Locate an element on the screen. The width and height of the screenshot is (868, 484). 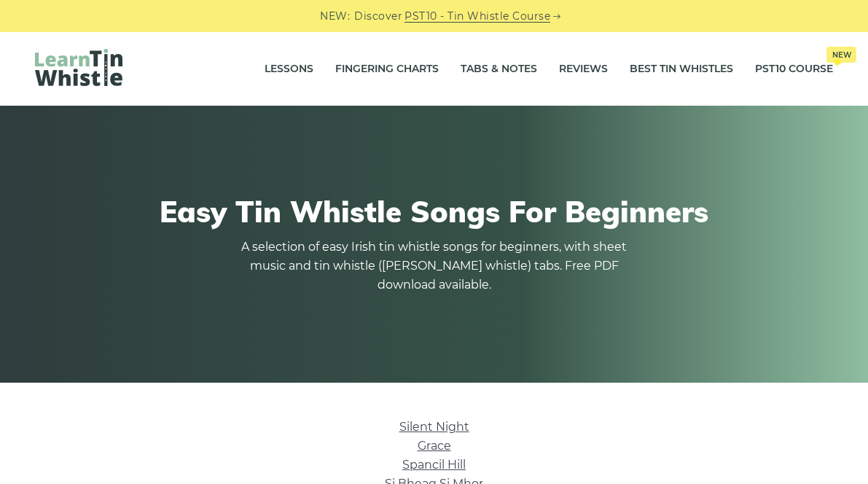
a: Fingering Charts is located at coordinates (387, 69).